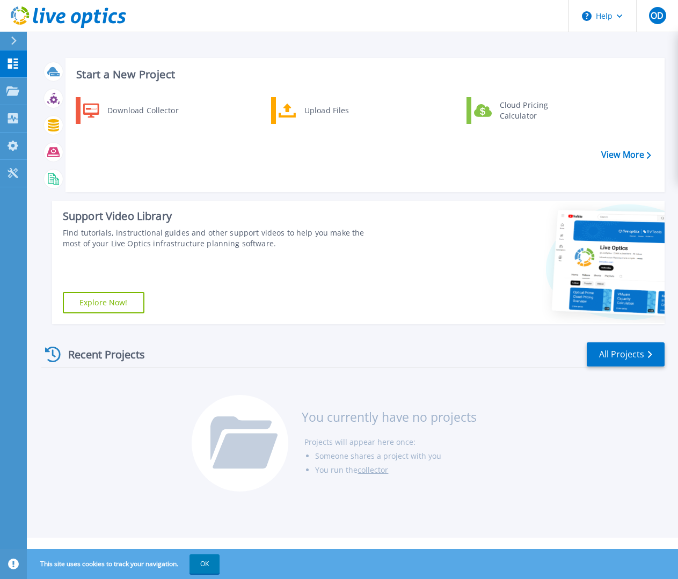 Image resolution: width=678 pixels, height=579 pixels. What do you see at coordinates (626, 354) in the screenshot?
I see `a: All Projects` at bounding box center [626, 354].